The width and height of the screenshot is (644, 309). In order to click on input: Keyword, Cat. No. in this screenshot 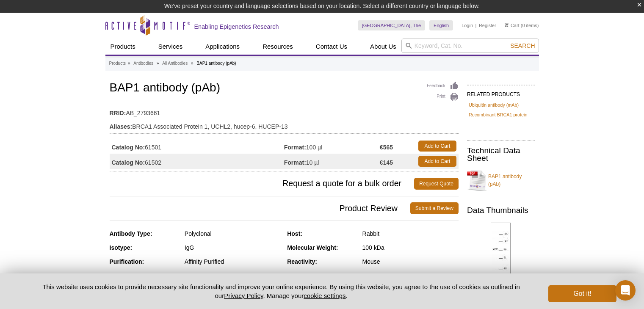, I will do `click(470, 46)`.